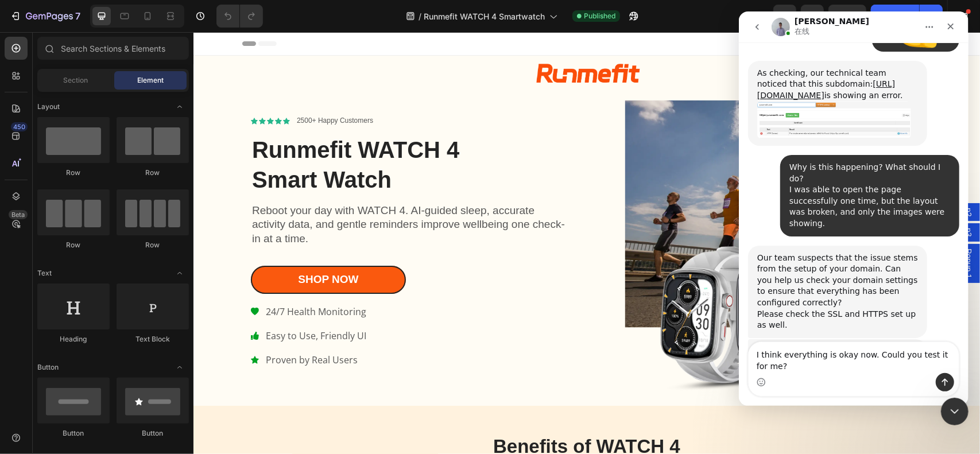 This screenshot has height=454, width=980. What do you see at coordinates (115, 347) in the screenshot?
I see `textarea: 发消息...` at bounding box center [115, 347].